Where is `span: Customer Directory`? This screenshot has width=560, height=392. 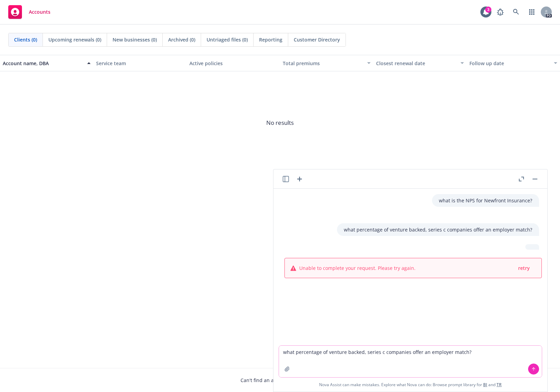
span: Customer Directory is located at coordinates (317, 39).